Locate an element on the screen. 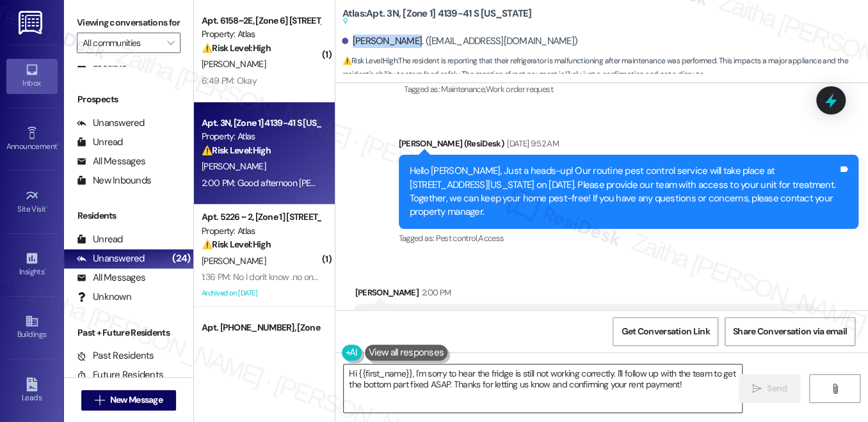  div: 6:49 PM: Okay is located at coordinates (229, 81).